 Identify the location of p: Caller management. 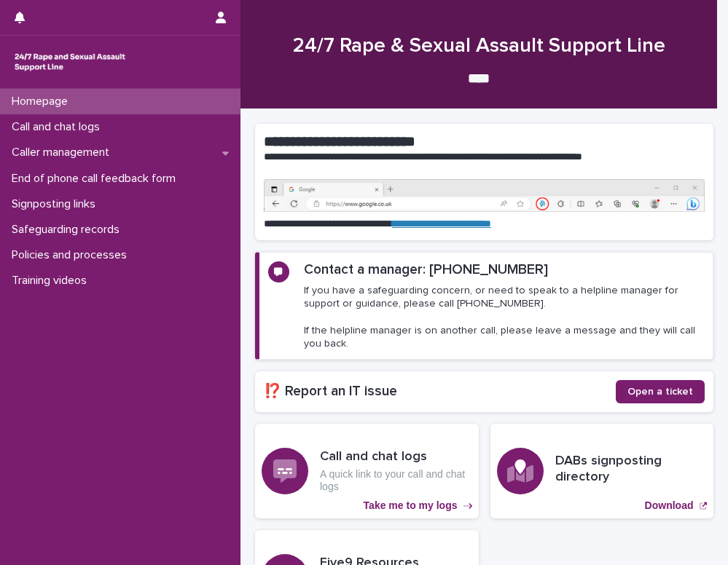
(64, 153).